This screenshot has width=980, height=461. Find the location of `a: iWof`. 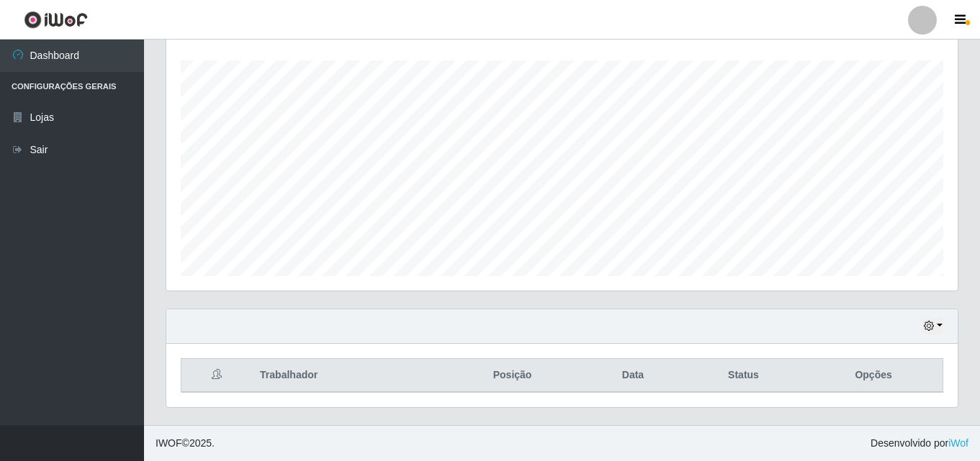

a: iWof is located at coordinates (959, 443).